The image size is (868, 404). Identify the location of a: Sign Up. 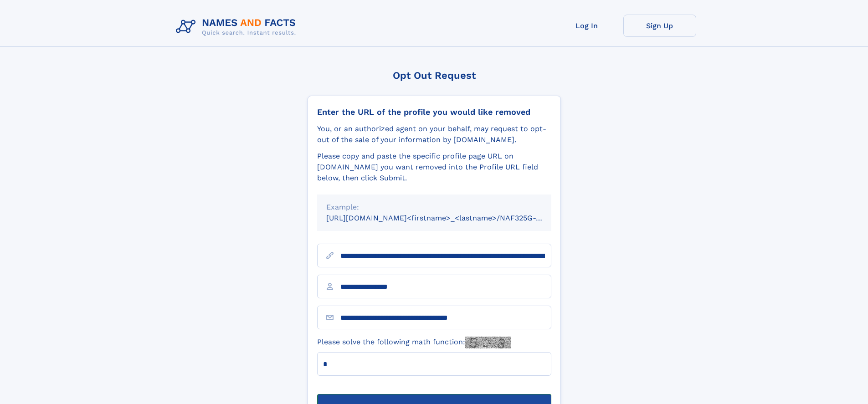
(660, 25).